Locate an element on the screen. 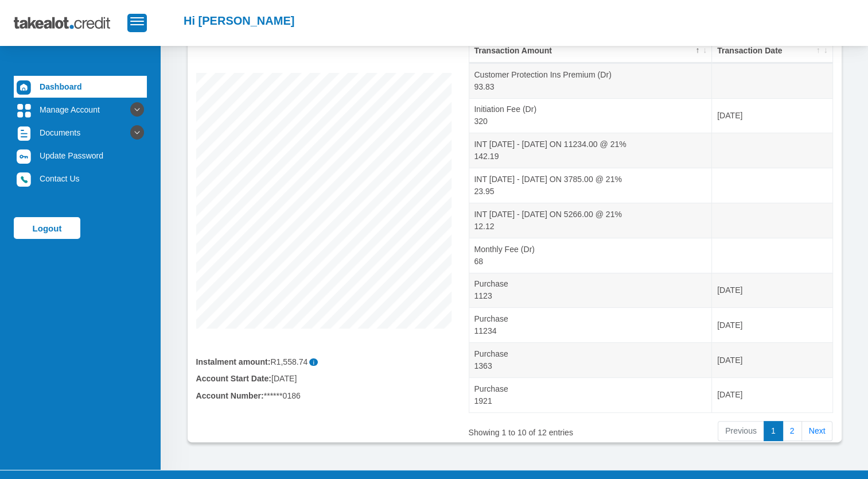 Image resolution: width=868 pixels, height=479 pixels. td: Purchase 11234 is located at coordinates (591, 324).